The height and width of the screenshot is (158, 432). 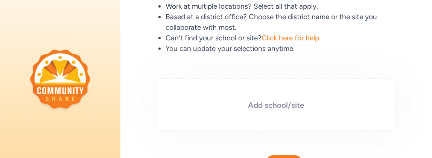 What do you see at coordinates (280, 6) in the screenshot?
I see `li: Work at multiple locations? Select all that apply.` at bounding box center [280, 6].